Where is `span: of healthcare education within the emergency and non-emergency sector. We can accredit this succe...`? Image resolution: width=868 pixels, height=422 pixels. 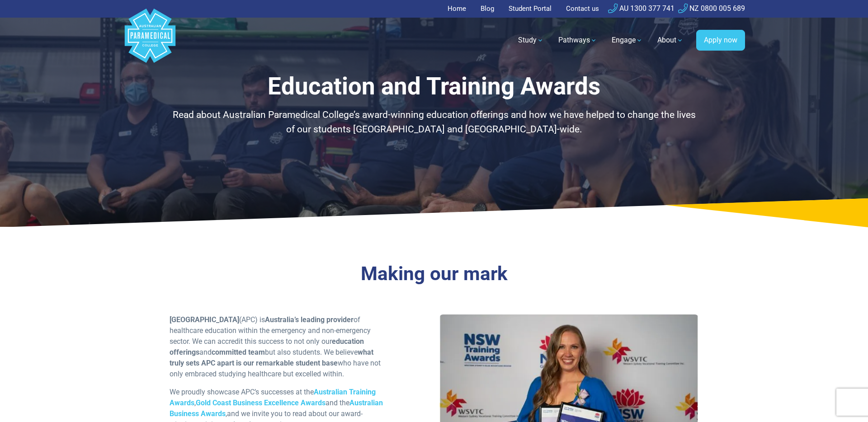 span: of healthcare education within the emergency and non-emergency sector. We can accredit this succe... is located at coordinates (270, 330).